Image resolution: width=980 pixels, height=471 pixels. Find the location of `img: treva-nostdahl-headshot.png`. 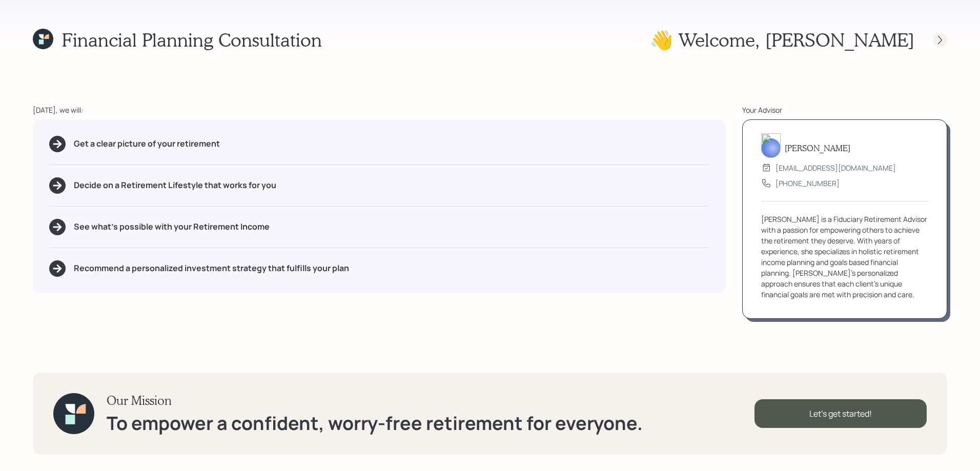

img: treva-nostdahl-headshot.png is located at coordinates (771, 146).